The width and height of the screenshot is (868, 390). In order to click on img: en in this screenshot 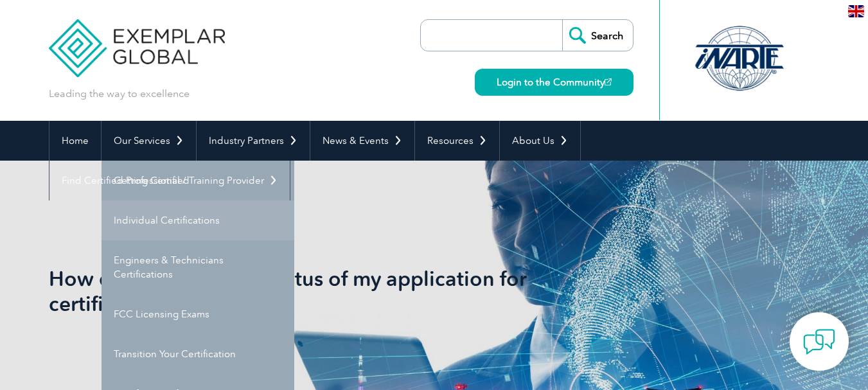, I will do `click(856, 11)`.